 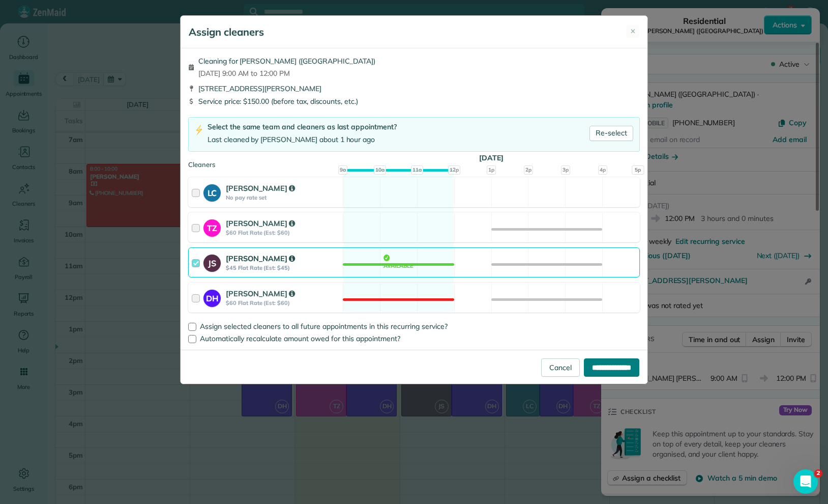 What do you see at coordinates (283, 197) in the screenshot?
I see `strong: No pay rate set` at bounding box center [283, 197].